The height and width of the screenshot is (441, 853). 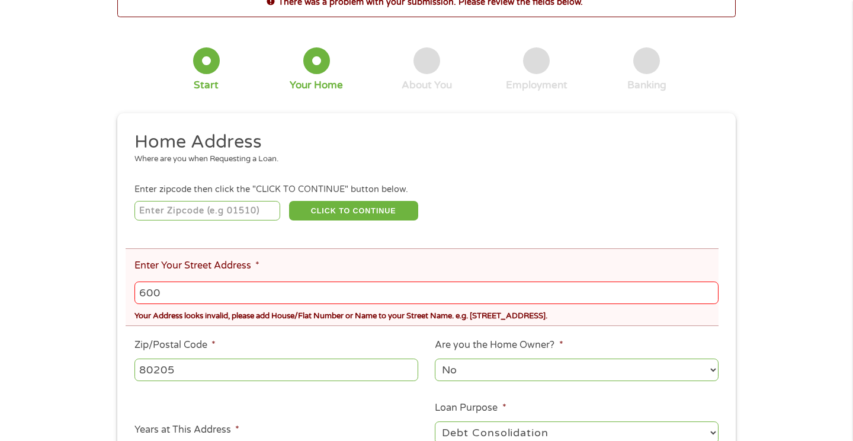 What do you see at coordinates (207, 211) in the screenshot?
I see `input: Enter Zipcode (e.g 01510)` at bounding box center [207, 211].